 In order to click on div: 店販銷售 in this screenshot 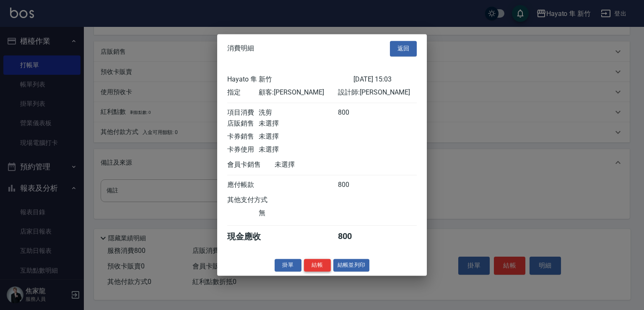, I will do `click(243, 123)`.